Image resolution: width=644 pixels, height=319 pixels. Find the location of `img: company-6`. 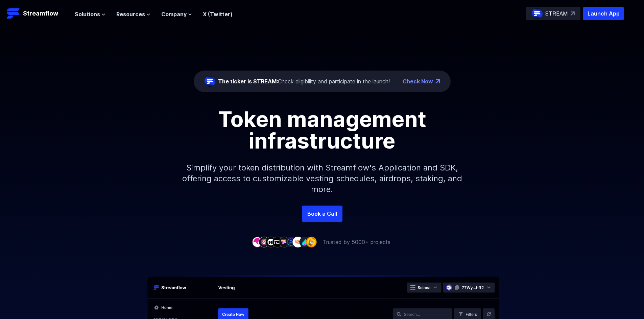

img: company-6 is located at coordinates (291, 242).